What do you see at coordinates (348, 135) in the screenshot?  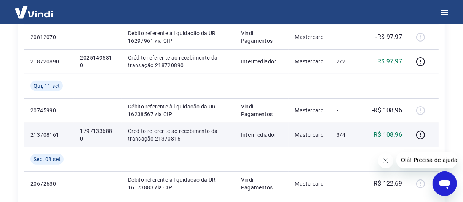 I see `p: 3/4` at bounding box center [348, 135].